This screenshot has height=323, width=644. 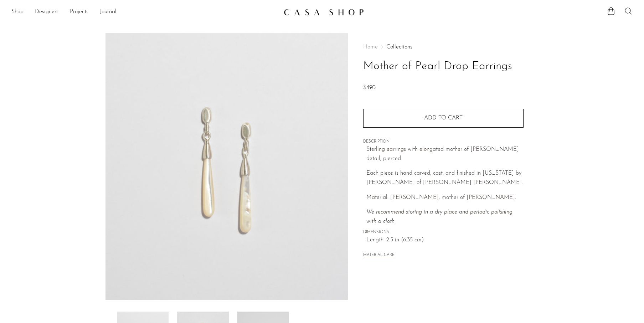 I want to click on span: Home, so click(x=370, y=47).